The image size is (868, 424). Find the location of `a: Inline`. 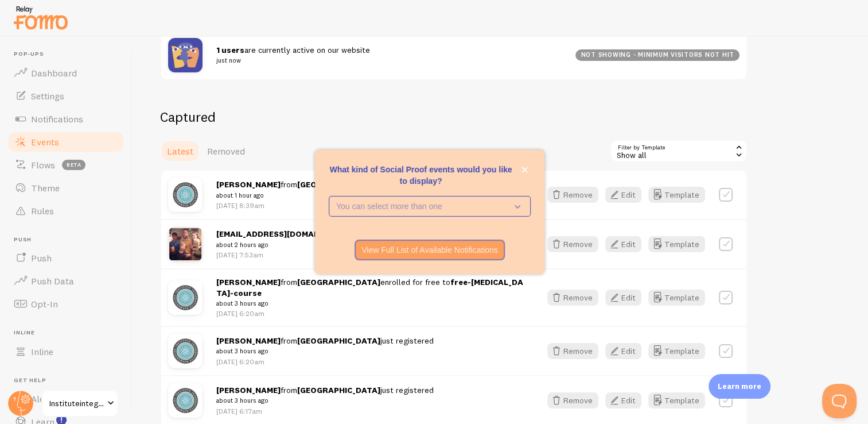

a: Inline is located at coordinates (66, 351).